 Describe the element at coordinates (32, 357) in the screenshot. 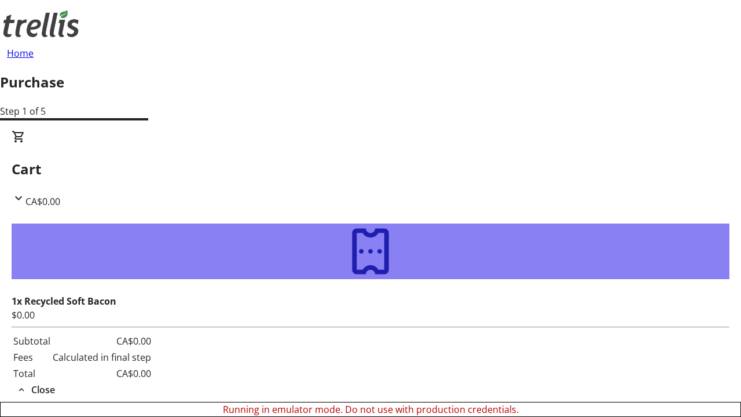

I see `td: Fees` at that location.